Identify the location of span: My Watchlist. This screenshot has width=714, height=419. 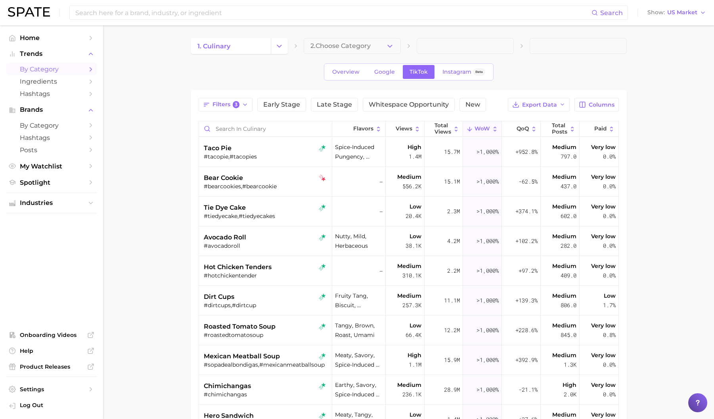
(52, 166).